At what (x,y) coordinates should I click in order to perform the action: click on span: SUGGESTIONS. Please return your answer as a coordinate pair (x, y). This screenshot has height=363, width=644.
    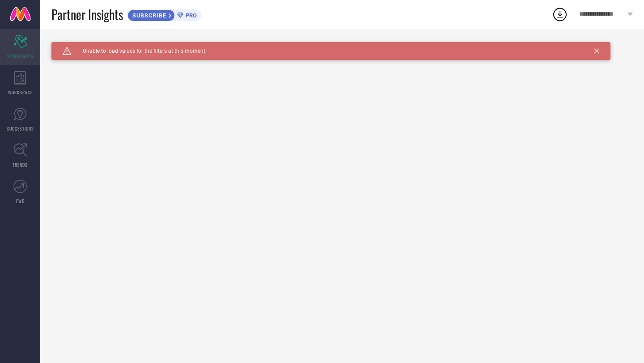
    Looking at the image, I should click on (20, 128).